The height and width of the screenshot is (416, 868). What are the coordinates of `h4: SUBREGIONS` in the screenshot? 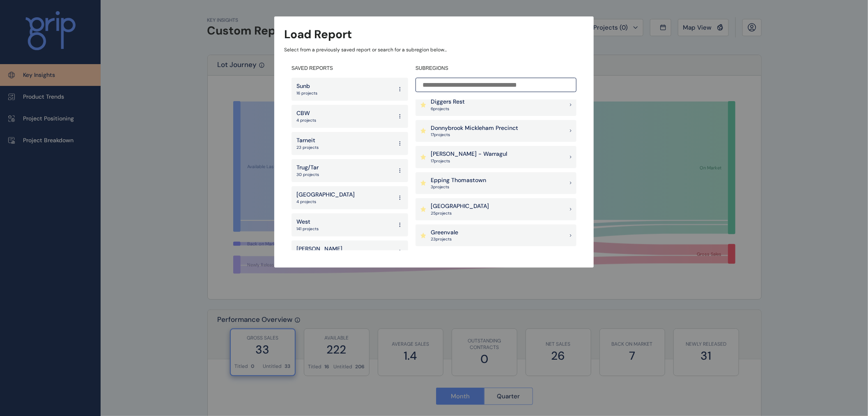 It's located at (496, 69).